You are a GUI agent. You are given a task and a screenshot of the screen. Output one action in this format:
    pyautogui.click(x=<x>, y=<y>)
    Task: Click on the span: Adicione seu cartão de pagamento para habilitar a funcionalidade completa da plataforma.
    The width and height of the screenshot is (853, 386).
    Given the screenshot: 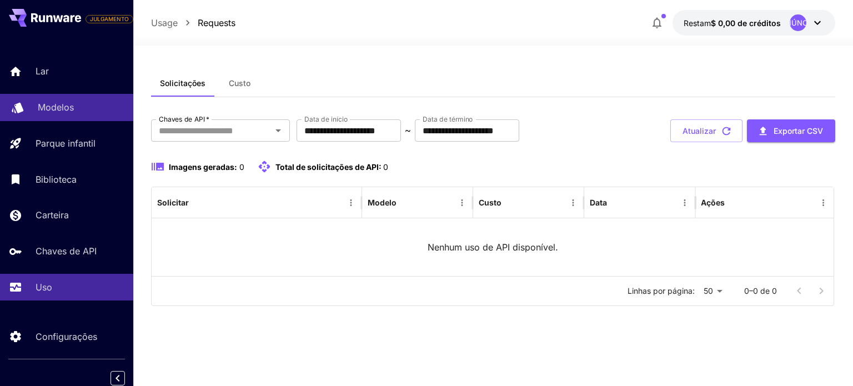 What is the action you would take?
    pyautogui.click(x=109, y=19)
    